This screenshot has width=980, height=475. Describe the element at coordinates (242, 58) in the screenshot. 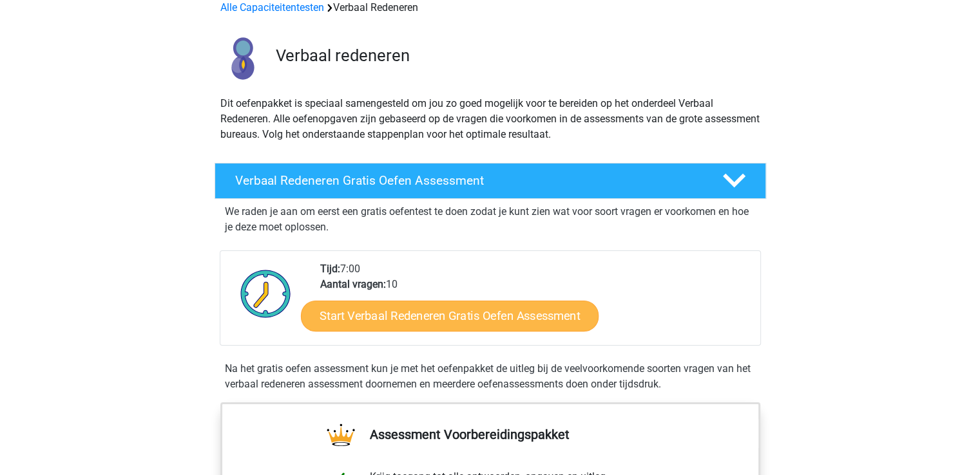

I see `img: verbaal redeneren` at that location.